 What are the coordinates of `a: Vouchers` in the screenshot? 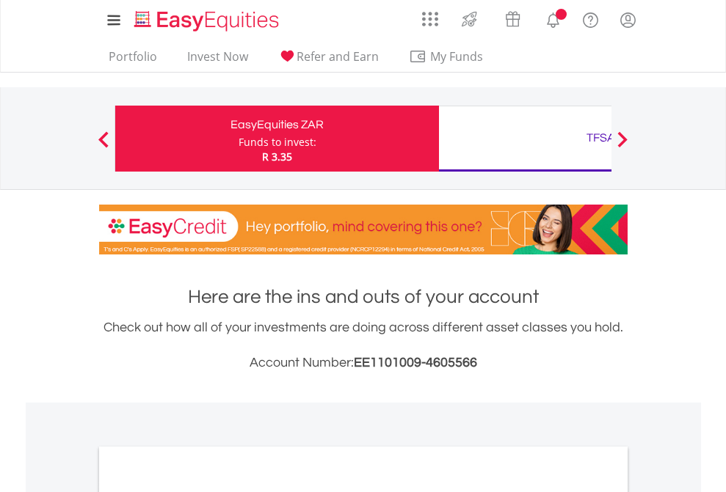 It's located at (512, 17).